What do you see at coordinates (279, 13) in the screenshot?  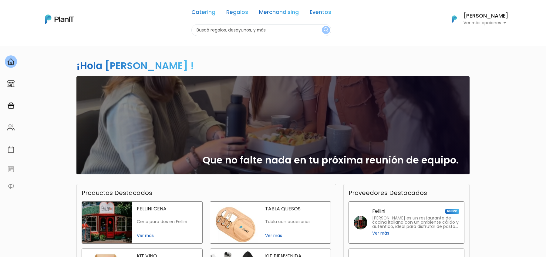 I see `a: Merchandising` at bounding box center [279, 13].